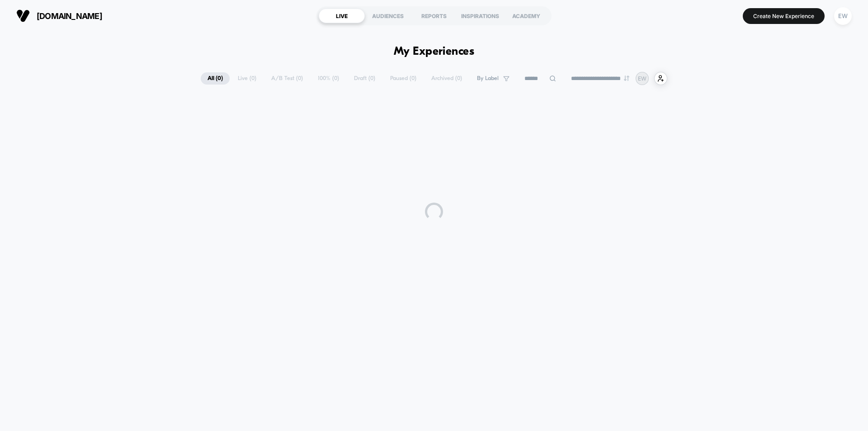 The height and width of the screenshot is (431, 868). What do you see at coordinates (23, 15) in the screenshot?
I see `img: Visually logo` at bounding box center [23, 15].